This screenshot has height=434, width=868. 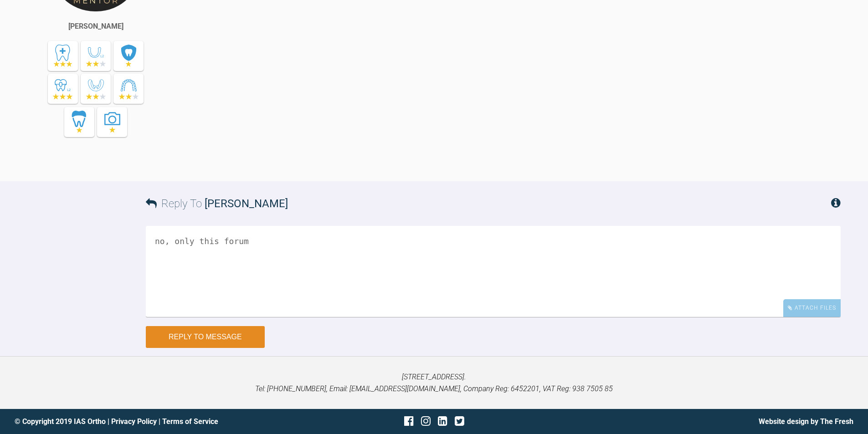 I want to click on textarea: no, only this forum, so click(x=493, y=271).